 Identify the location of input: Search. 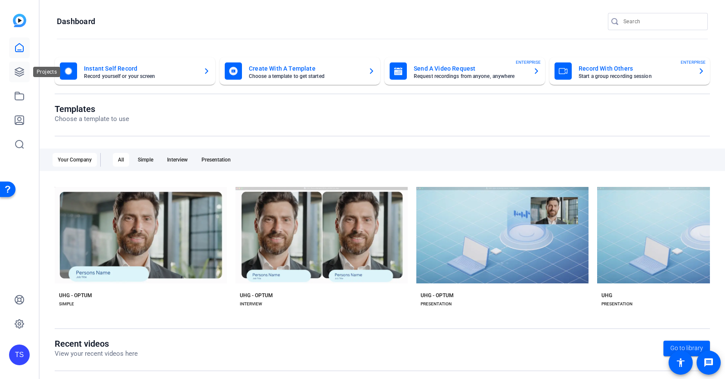
(662, 22).